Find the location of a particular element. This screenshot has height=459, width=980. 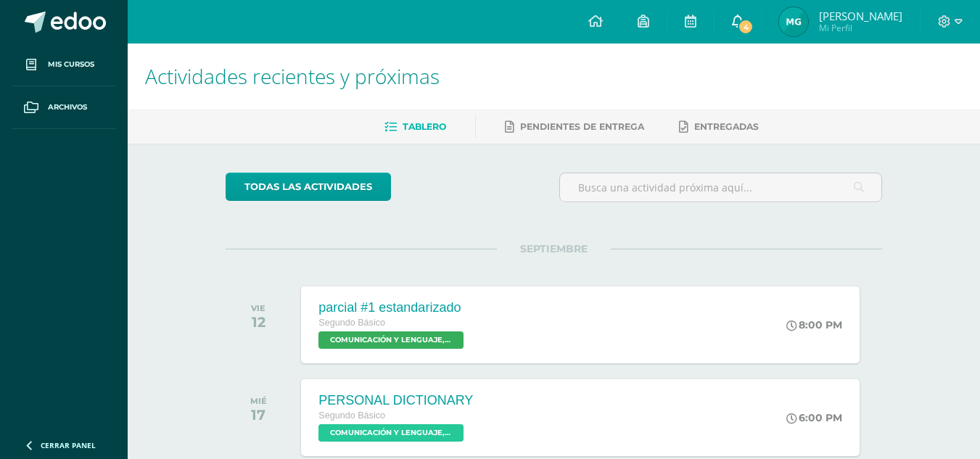

span: 4 is located at coordinates (746, 27).